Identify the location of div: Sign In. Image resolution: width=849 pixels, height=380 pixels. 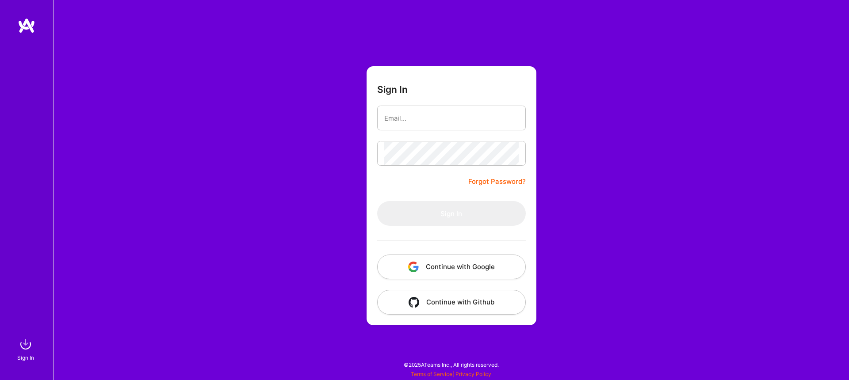
(26, 358).